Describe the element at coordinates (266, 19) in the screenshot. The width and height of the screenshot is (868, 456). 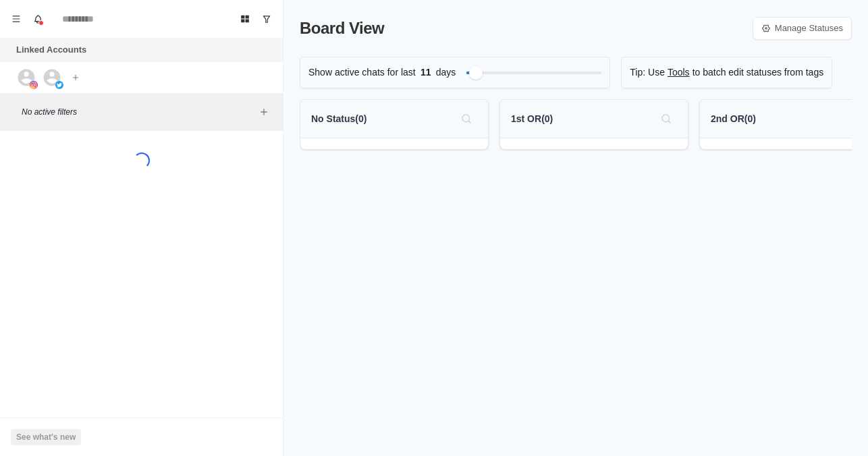
I see `button: Show unread conversations` at that location.